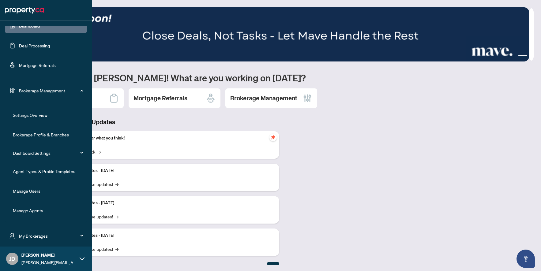 Image resolution: width=541 pixels, height=271 pixels. Describe the element at coordinates (156, 122) in the screenshot. I see `h3: Brokerage & Industry Updates` at that location.